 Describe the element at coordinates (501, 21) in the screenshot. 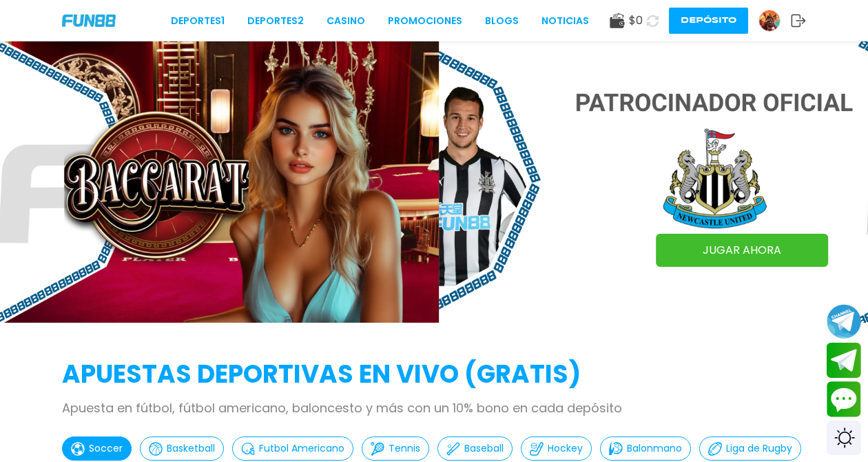

I see `a: BLOGS` at that location.